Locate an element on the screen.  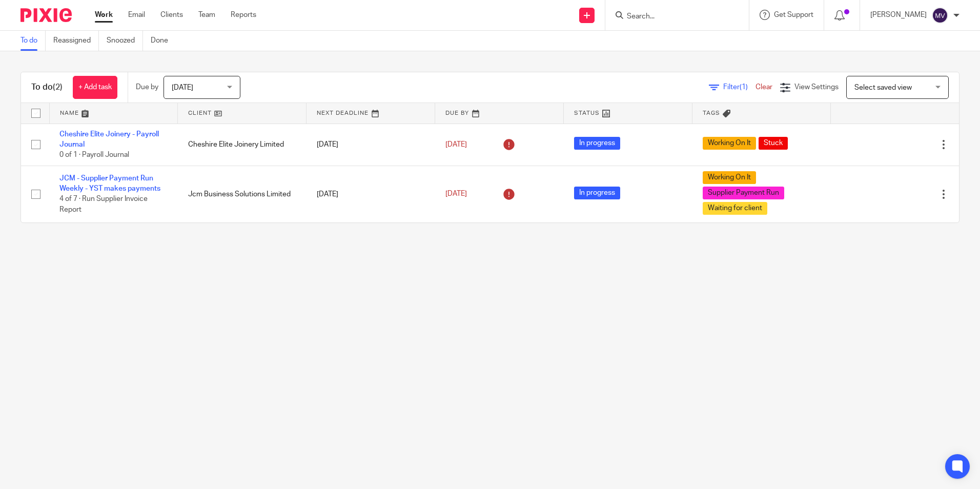
span: Supplier Payment Run is located at coordinates (743, 193).